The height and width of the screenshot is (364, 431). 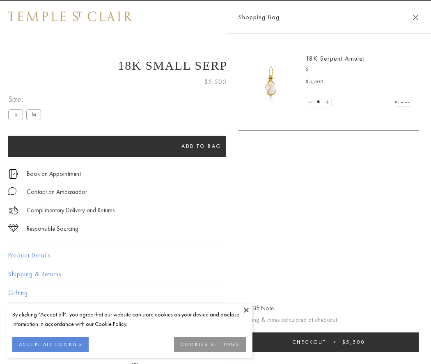 What do you see at coordinates (71, 210) in the screenshot?
I see `p: Complimentary Delivery and Returns` at bounding box center [71, 210].